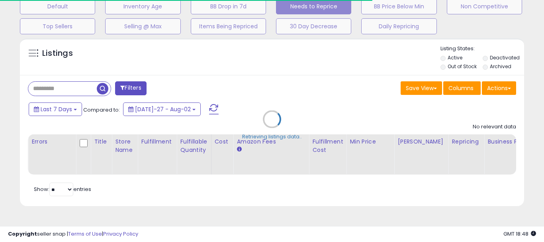 The image size is (544, 242). Describe the element at coordinates (121, 233) in the screenshot. I see `a: Privacy Policy` at that location.